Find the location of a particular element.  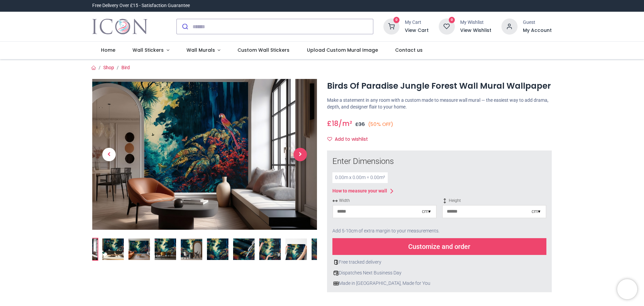

small: (50% OFF) is located at coordinates (381, 124).